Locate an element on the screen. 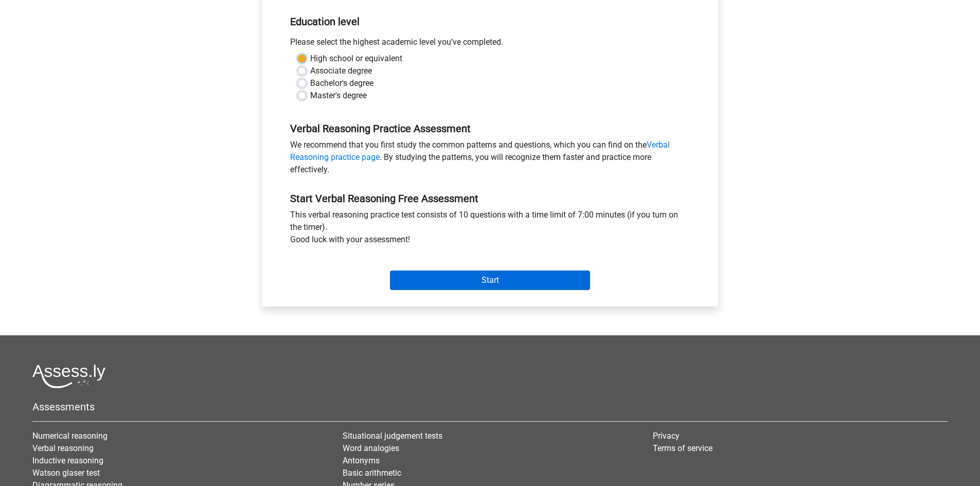 This screenshot has height=486, width=980. input: Start is located at coordinates (490, 280).